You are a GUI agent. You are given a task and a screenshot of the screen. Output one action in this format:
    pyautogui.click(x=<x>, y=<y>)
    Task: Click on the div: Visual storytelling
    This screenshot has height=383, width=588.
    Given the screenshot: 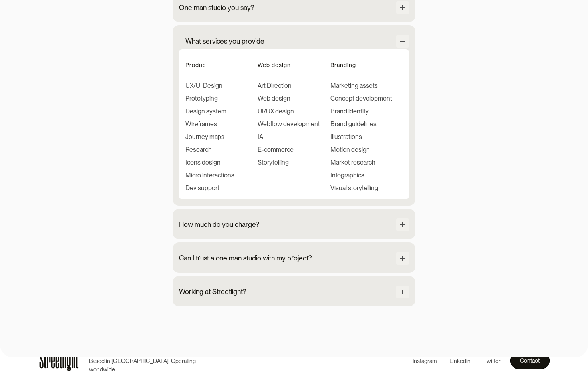 What is the action you would take?
    pyautogui.click(x=361, y=188)
    